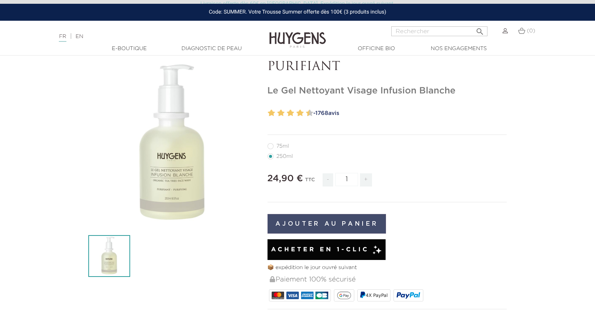 This screenshot has width=595, height=318. Describe the element at coordinates (387, 91) in the screenshot. I see `h1: Le Gel Nettoyant Visage Infusion Blanche` at that location.